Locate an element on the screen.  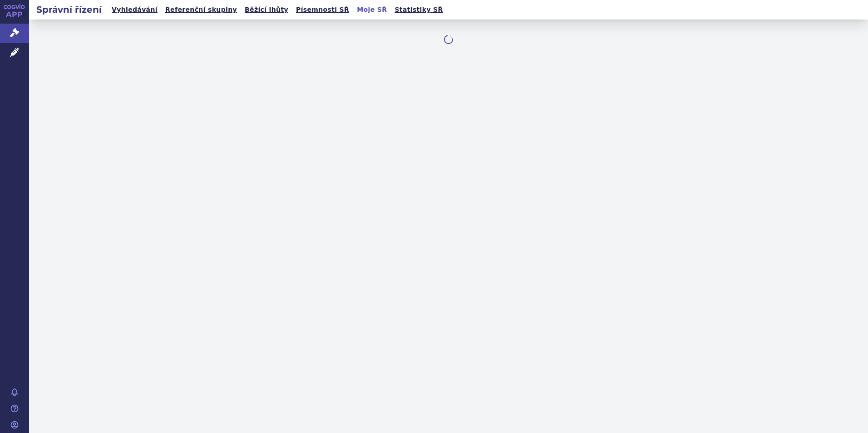
a: Vyhledávání is located at coordinates (134, 10).